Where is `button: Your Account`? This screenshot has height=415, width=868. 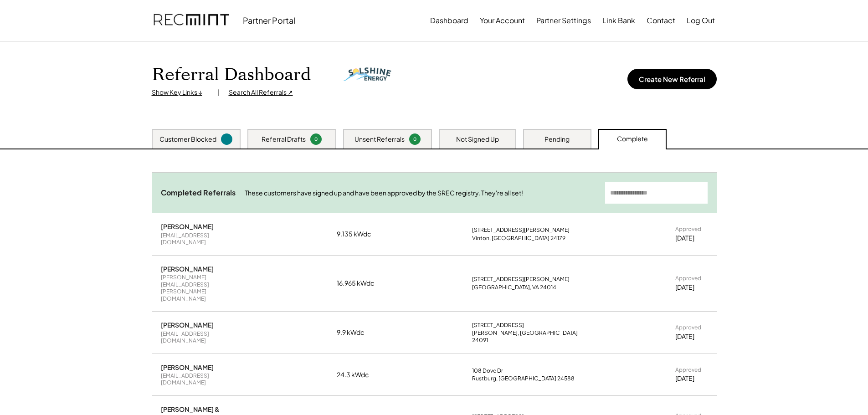
button: Your Account is located at coordinates (502, 20).